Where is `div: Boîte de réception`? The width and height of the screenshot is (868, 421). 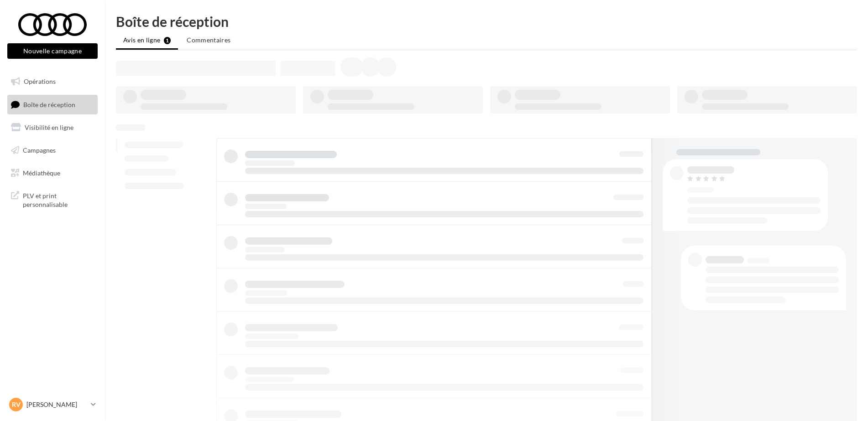 div: Boîte de réception is located at coordinates (487, 22).